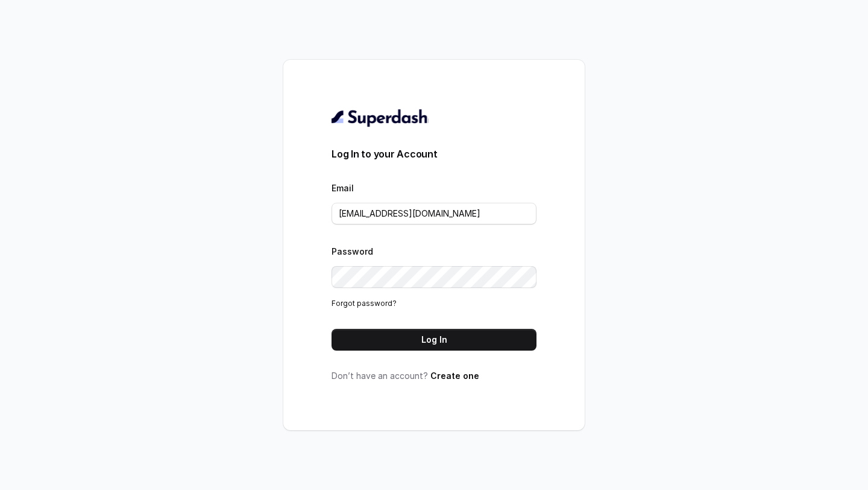  What do you see at coordinates (352, 251) in the screenshot?
I see `label: Password` at bounding box center [352, 251].